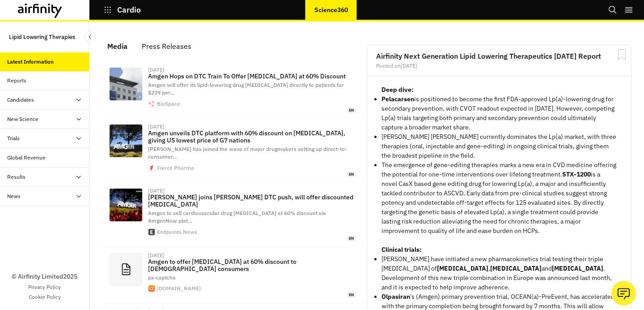  Describe the element at coordinates (499, 198) in the screenshot. I see `li: The emergence of gene-editing therapies marks a new era in CVD medicine offering the potential fo...` at that location.